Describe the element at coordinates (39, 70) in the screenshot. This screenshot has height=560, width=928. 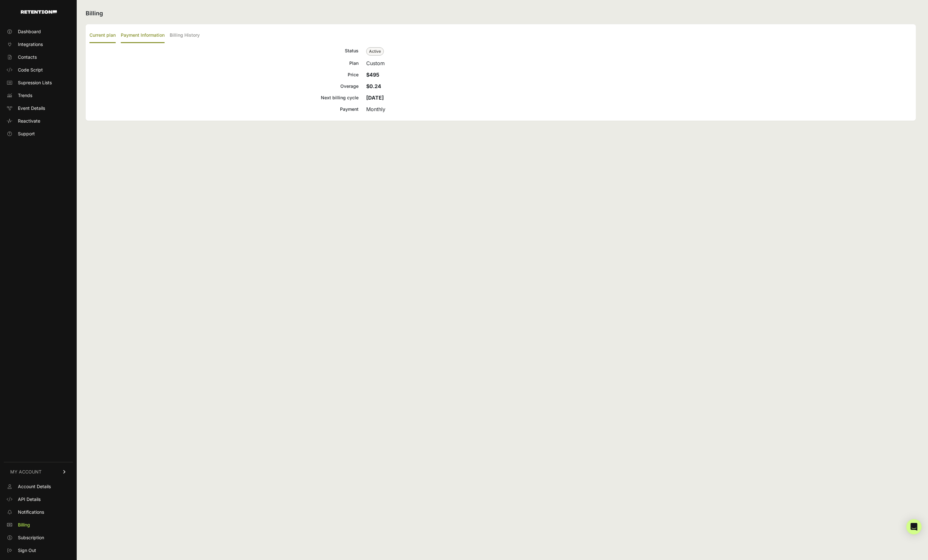
I see `a: Code Script` at that location.